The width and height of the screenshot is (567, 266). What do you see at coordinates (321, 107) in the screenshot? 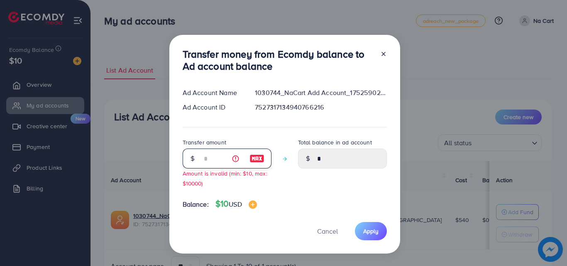
I see `div: 7527317134940766216` at bounding box center [321, 107].